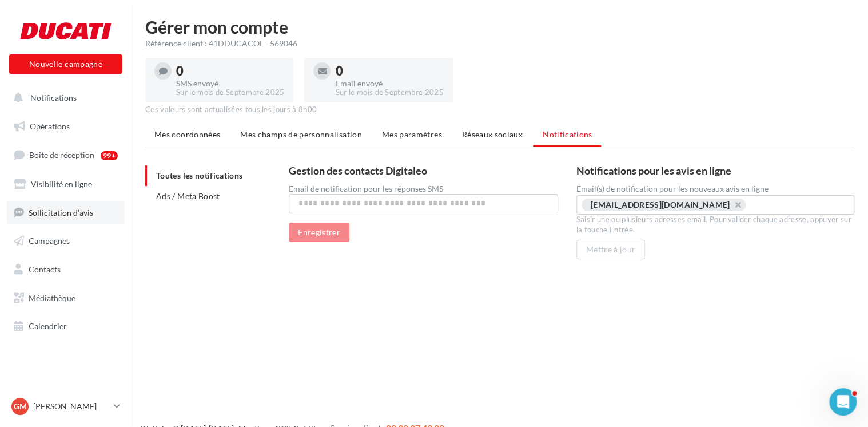  What do you see at coordinates (500, 110) in the screenshot?
I see `div: Ces valeurs sont actualisées tous les jours à 8h00` at bounding box center [500, 110].